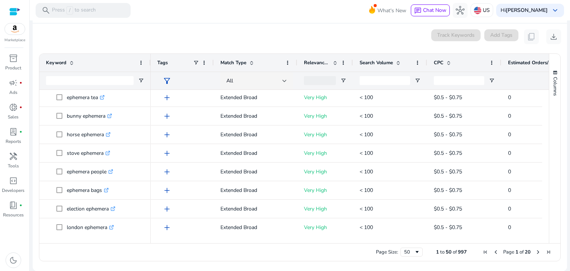  I want to click on span: campaign, so click(13, 83).